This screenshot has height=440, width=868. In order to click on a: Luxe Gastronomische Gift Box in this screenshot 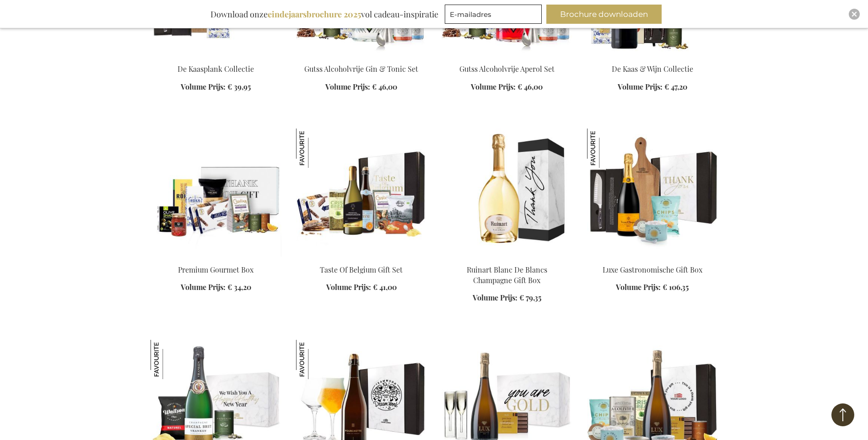, I will do `click(652, 270)`.